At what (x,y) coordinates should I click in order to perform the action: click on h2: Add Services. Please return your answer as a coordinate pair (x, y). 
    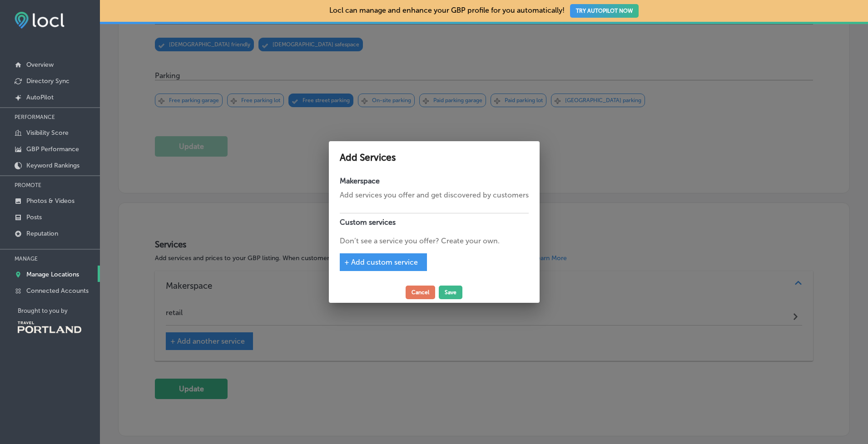
    Looking at the image, I should click on (434, 158).